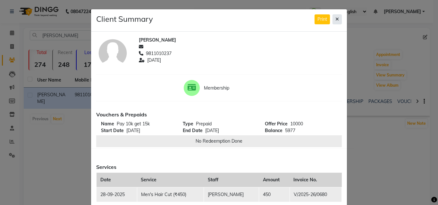  I want to click on td: 450, so click(274, 195).